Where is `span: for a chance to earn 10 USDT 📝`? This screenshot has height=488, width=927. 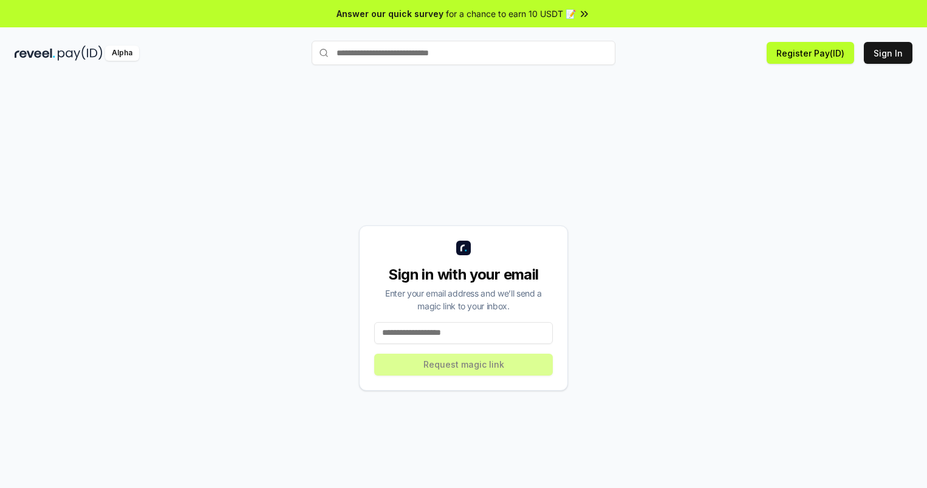 span: for a chance to earn 10 USDT 📝 is located at coordinates (511, 13).